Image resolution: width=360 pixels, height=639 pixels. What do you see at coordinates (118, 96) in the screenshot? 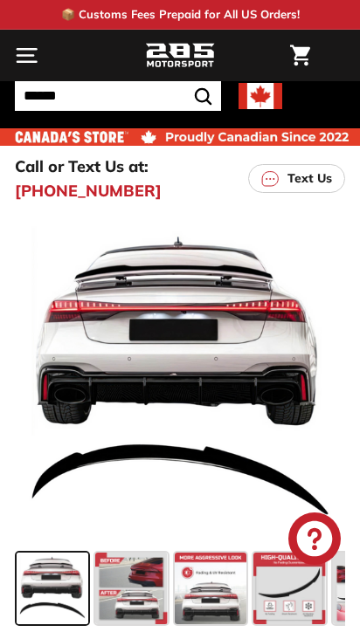
I see `input: Search` at bounding box center [118, 96].